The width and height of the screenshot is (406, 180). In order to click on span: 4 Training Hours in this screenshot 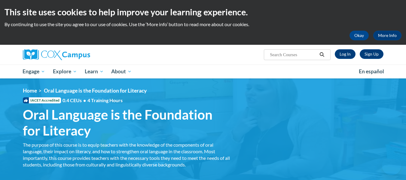, I will do `click(105, 100)`.